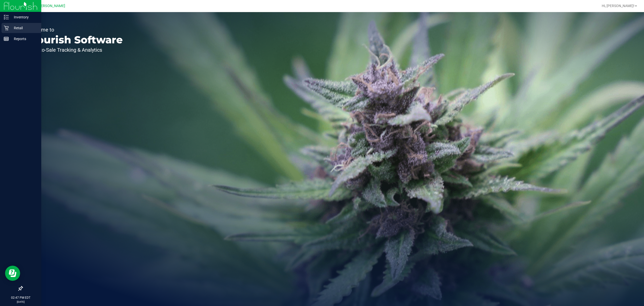 This screenshot has width=644, height=306. I want to click on p: Reports, so click(24, 39).